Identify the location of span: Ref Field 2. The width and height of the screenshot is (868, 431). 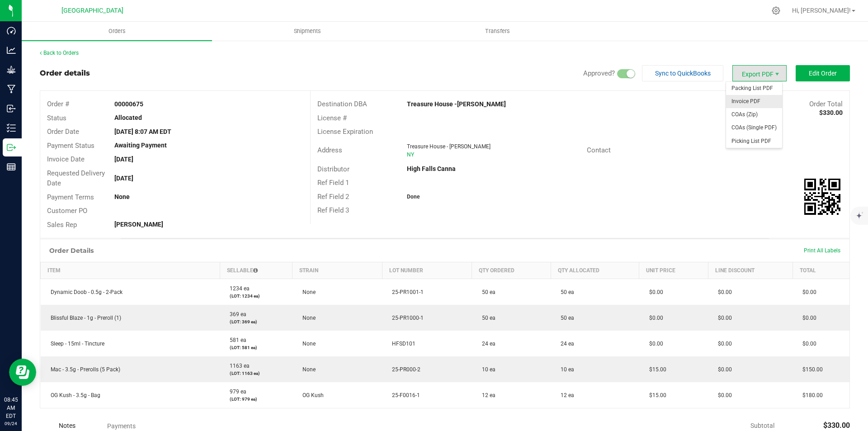
(333, 197).